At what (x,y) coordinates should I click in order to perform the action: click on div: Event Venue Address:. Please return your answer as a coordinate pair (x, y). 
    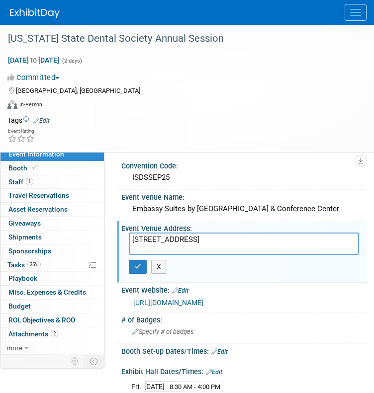
    Looking at the image, I should click on (244, 227).